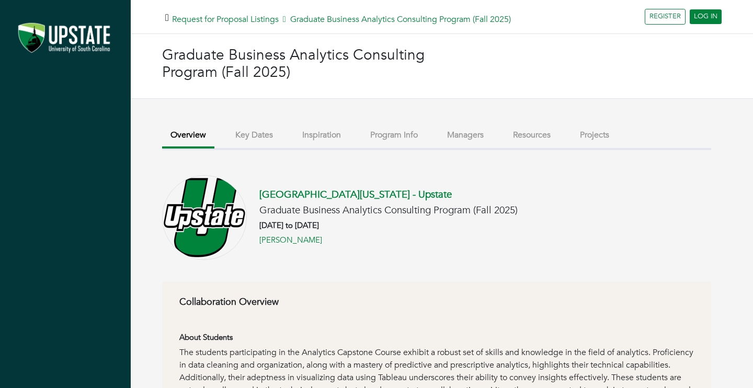 The width and height of the screenshot is (753, 388). Describe the element at coordinates (436, 302) in the screenshot. I see `h6: Collaboration Overview` at that location.